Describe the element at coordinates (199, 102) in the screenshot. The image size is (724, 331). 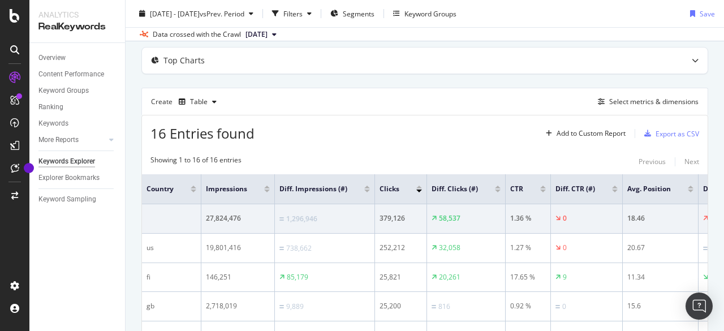
I see `div: Table` at that location.